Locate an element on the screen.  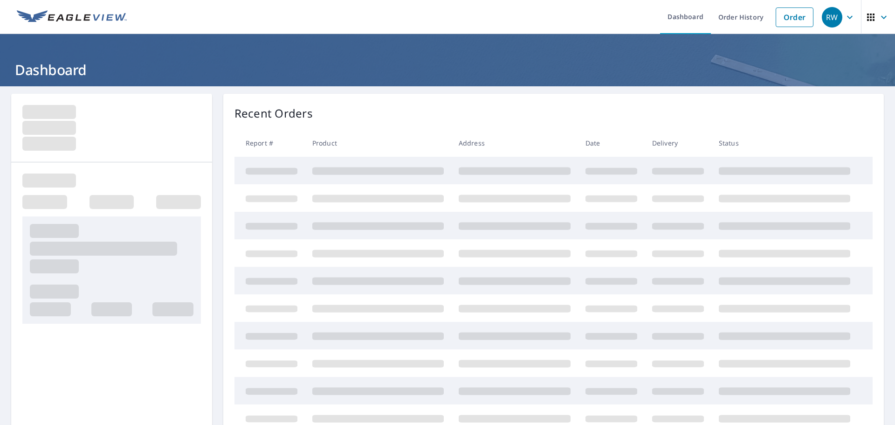
div: RW is located at coordinates (832, 17).